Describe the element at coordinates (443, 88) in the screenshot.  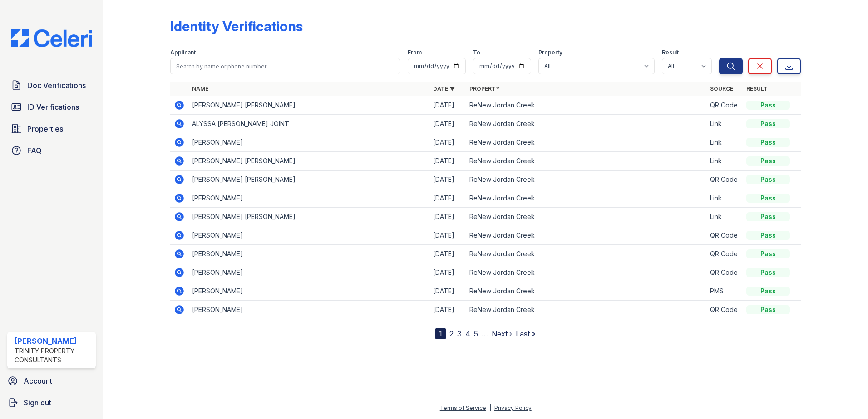
I see `a: Date ▼` at that location.